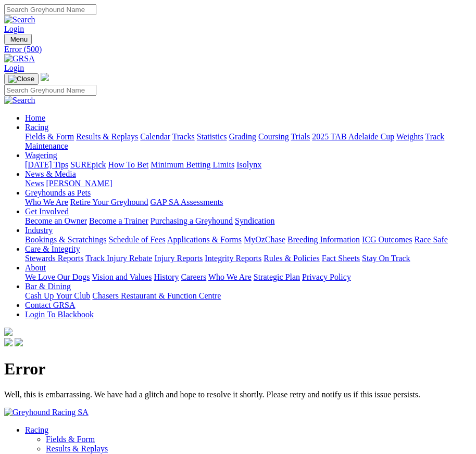  Describe the element at coordinates (273, 136) in the screenshot. I see `a: Coursing` at that location.